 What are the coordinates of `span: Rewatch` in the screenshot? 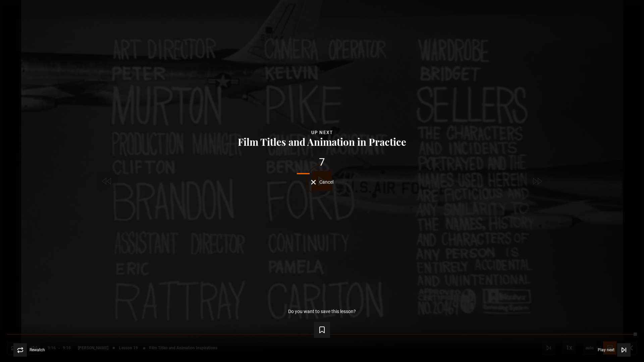 It's located at (37, 350).